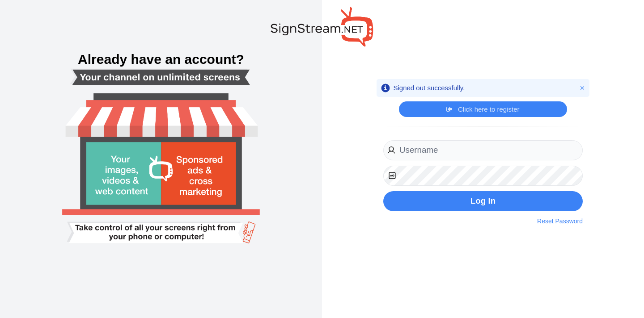  What do you see at coordinates (483, 201) in the screenshot?
I see `button: Log In` at bounding box center [483, 201].